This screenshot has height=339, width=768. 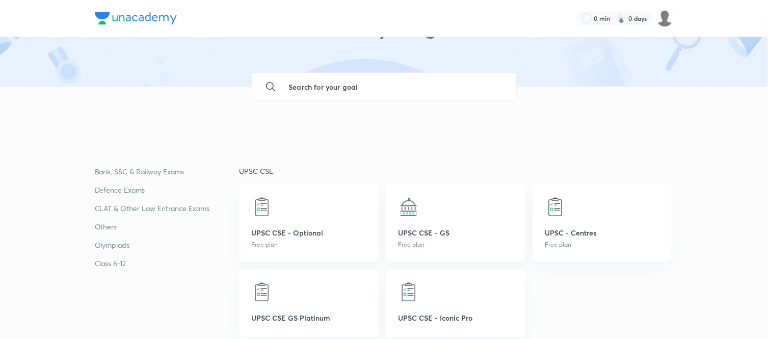 I want to click on img: UPSC CSE - Iconic Pro, so click(x=409, y=292).